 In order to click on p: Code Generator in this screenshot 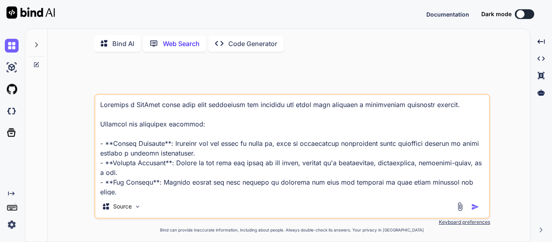, I will do `click(252, 44)`.